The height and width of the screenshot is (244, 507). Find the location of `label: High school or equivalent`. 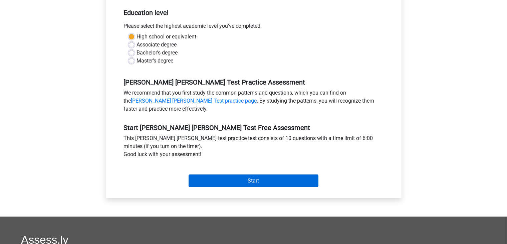

label: High school or equivalent is located at coordinates (167, 37).